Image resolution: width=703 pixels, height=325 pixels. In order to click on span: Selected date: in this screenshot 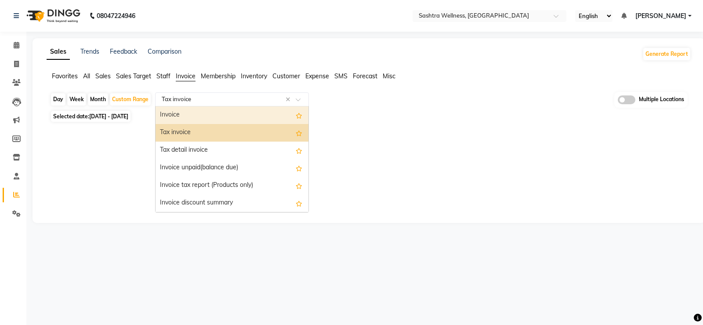, I will do `click(91, 116)`.